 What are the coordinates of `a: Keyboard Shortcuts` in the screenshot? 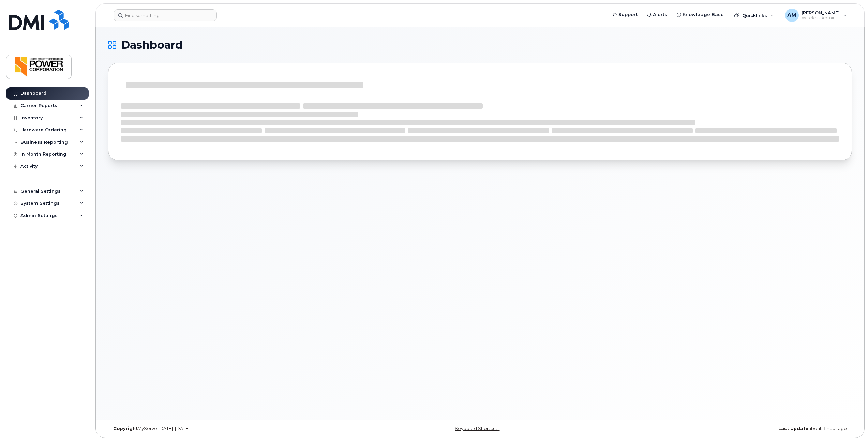 It's located at (477, 428).